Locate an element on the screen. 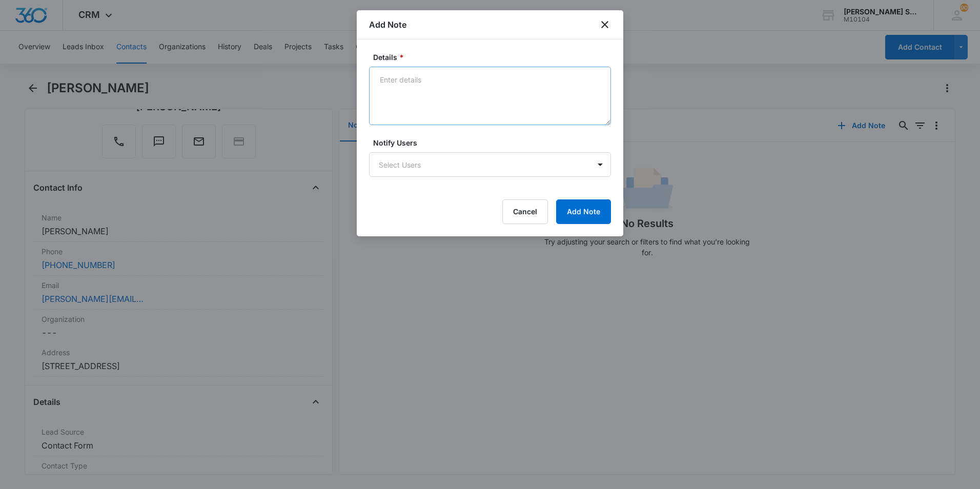 This screenshot has width=980, height=489. label: Details is located at coordinates (494, 57).